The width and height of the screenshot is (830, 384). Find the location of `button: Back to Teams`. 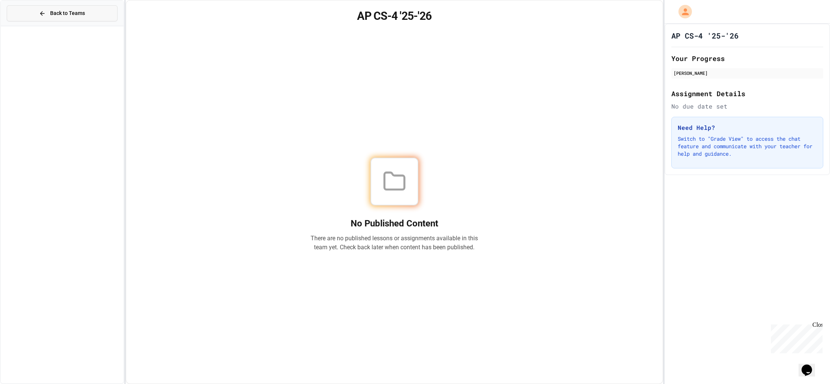

button: Back to Teams is located at coordinates (62, 13).